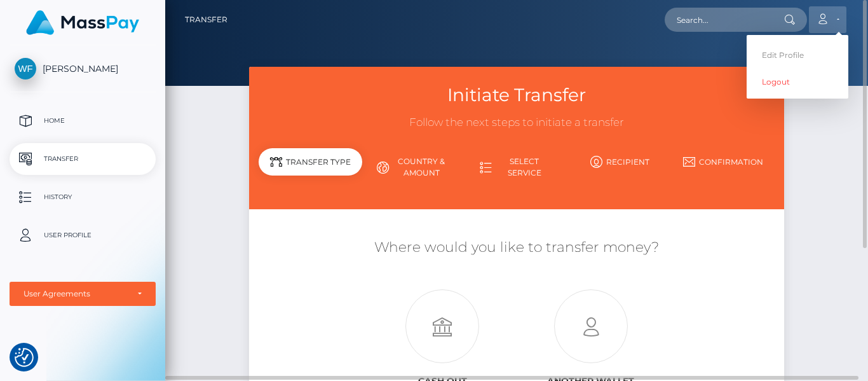  What do you see at coordinates (516, 95) in the screenshot?
I see `h3: Initiate Transfer` at bounding box center [516, 95].